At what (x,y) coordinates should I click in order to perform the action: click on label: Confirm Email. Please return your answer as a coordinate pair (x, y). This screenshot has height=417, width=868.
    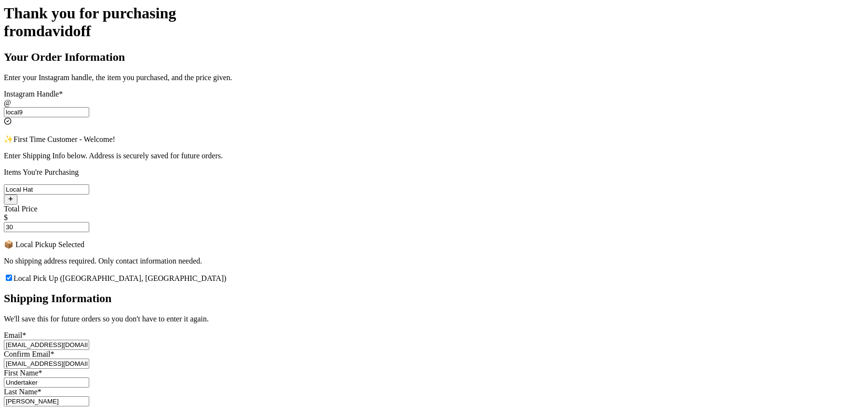
    Looking at the image, I should click on (29, 354).